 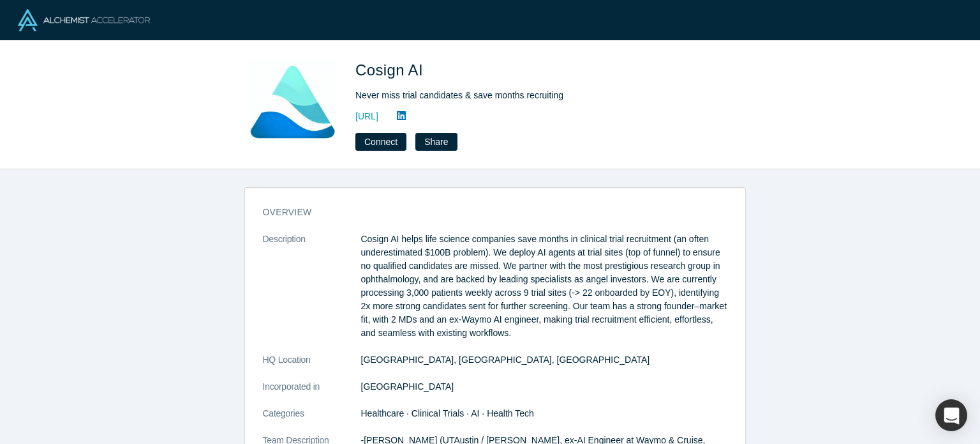 I want to click on dt: HQ Location, so click(x=312, y=367).